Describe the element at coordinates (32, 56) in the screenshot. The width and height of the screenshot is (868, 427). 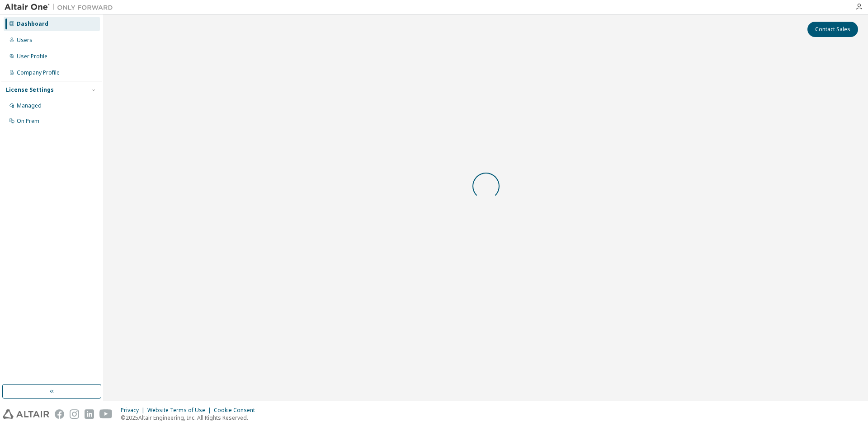
I see `div: User Profile` at that location.